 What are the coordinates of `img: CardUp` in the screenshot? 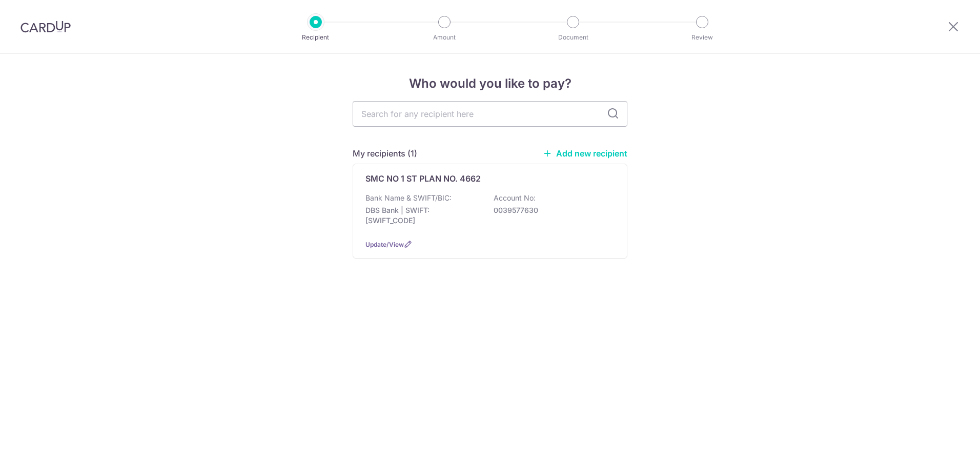 It's located at (46, 26).